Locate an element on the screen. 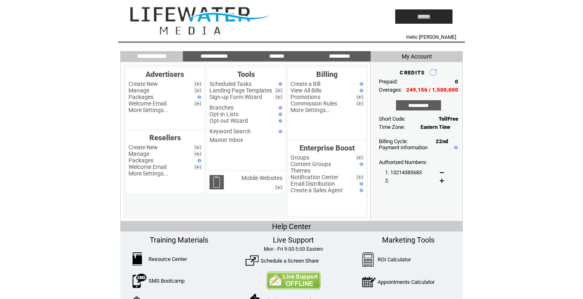 The height and width of the screenshot is (299, 583). a: Appointments Calculator is located at coordinates (406, 282).